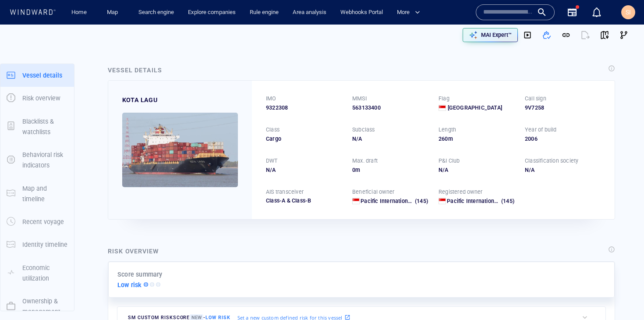  I want to click on a: Risk overview, so click(37, 98).